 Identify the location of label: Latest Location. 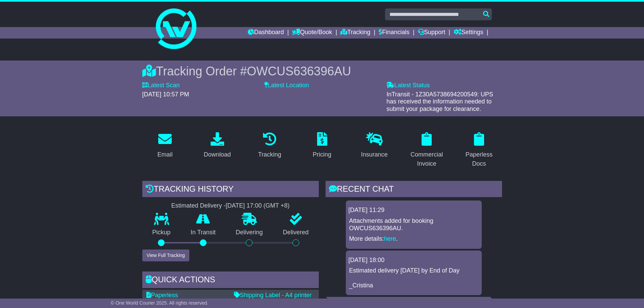
(287, 85).